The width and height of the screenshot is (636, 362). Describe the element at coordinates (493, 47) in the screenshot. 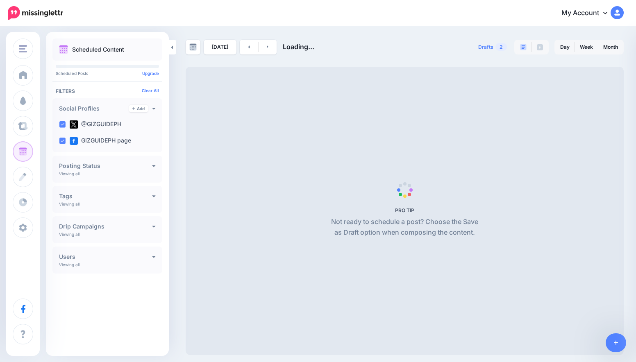

I see `a: Drafts2` at that location.